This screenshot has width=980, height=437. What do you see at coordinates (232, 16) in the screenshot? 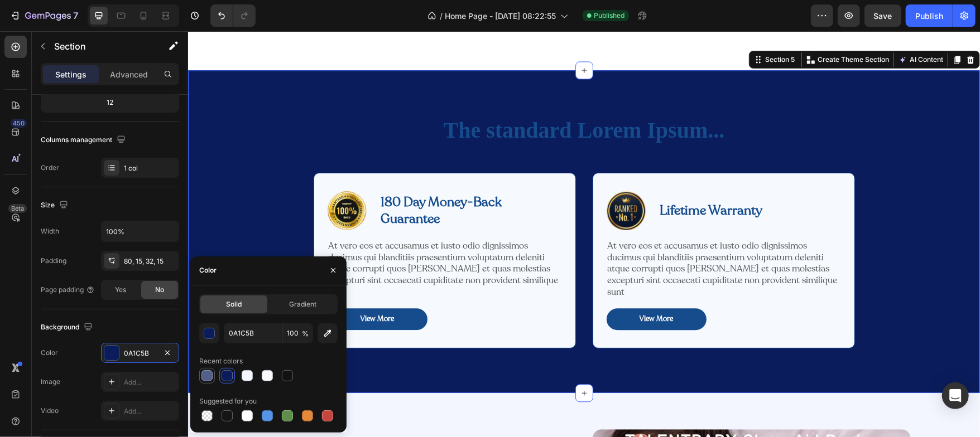
I see `div: Undo/Redo` at bounding box center [232, 16].